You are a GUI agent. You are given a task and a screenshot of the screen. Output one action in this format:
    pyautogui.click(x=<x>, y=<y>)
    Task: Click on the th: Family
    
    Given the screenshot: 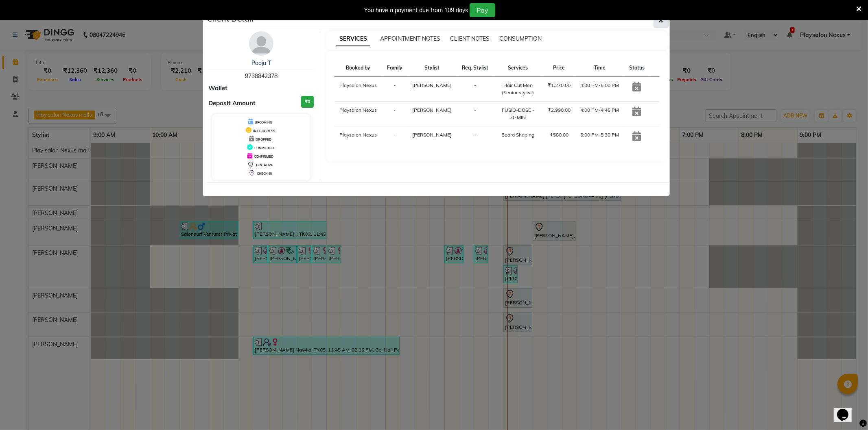 What is the action you would take?
    pyautogui.click(x=395, y=68)
    